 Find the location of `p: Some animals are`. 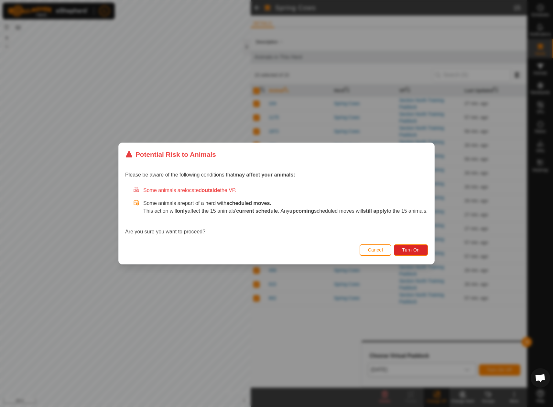

p: Some animals are is located at coordinates (285, 203).